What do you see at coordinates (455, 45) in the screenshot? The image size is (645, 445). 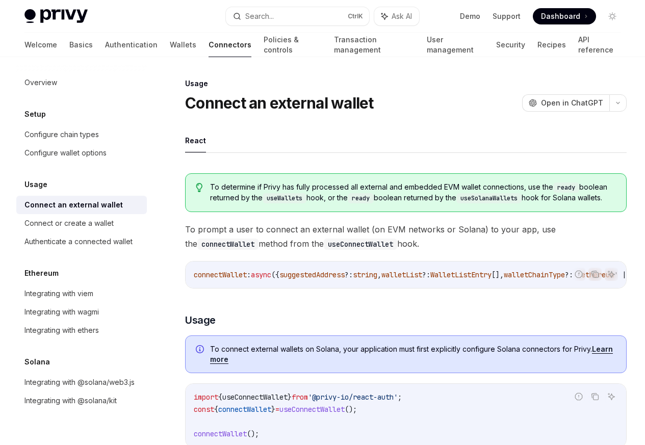 I see `a: User management` at bounding box center [455, 45].